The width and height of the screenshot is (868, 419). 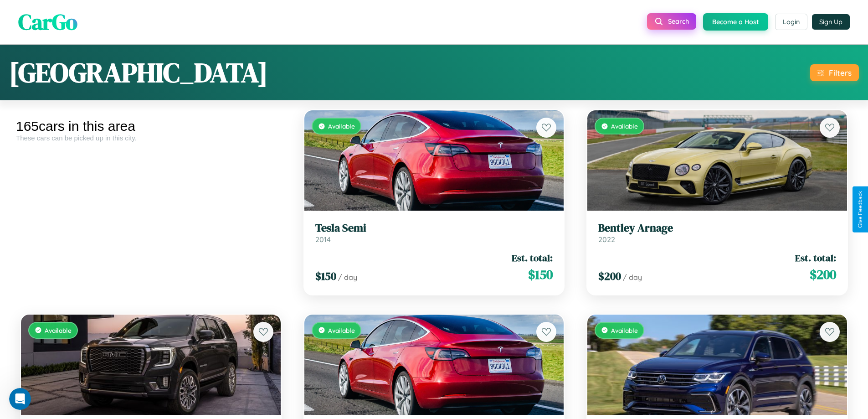 I want to click on button: Sign Up, so click(x=831, y=22).